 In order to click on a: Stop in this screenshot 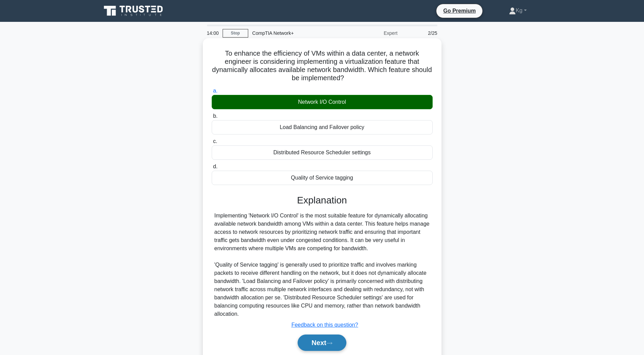, I will do `click(235, 33)`.